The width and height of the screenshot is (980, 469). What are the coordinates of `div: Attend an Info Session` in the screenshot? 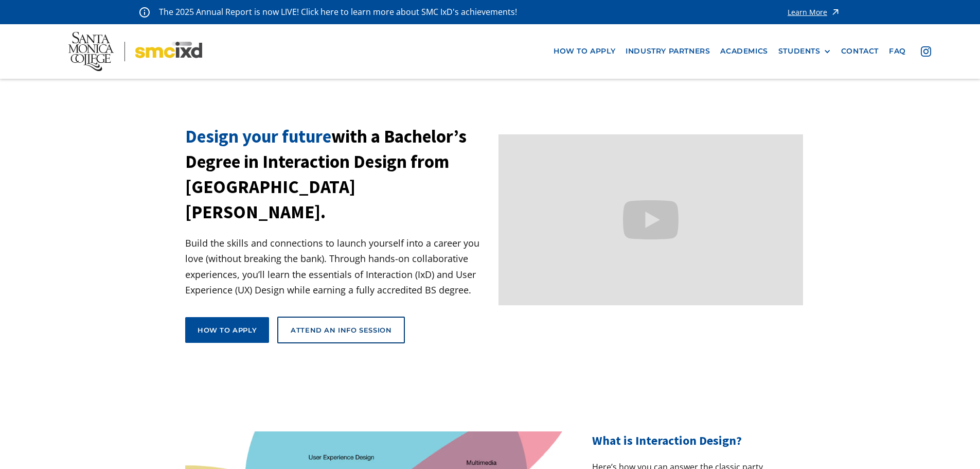 It's located at (341, 330).